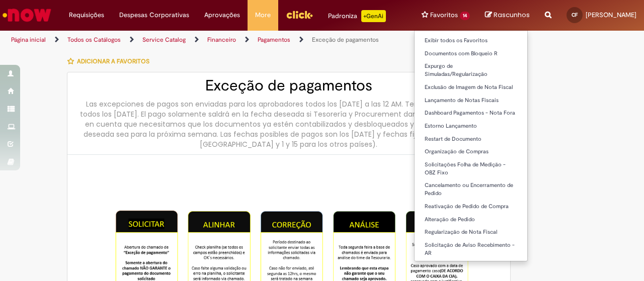 This screenshot has height=281, width=644. Describe the element at coordinates (471, 54) in the screenshot. I see `a: Documentos com Bloqueio R` at that location.